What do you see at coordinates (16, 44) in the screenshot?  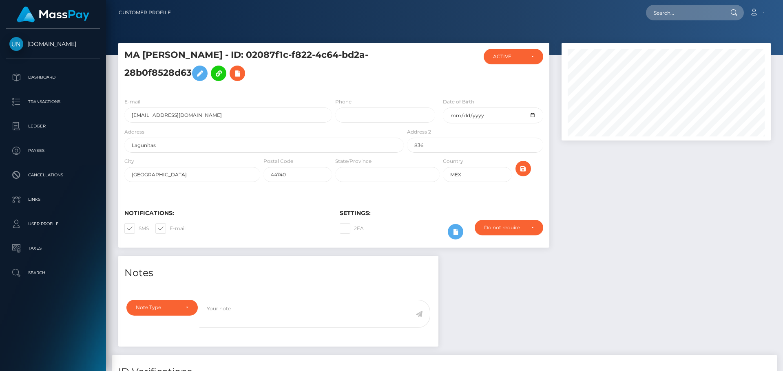 I see `img: Unlockt.me` at bounding box center [16, 44].